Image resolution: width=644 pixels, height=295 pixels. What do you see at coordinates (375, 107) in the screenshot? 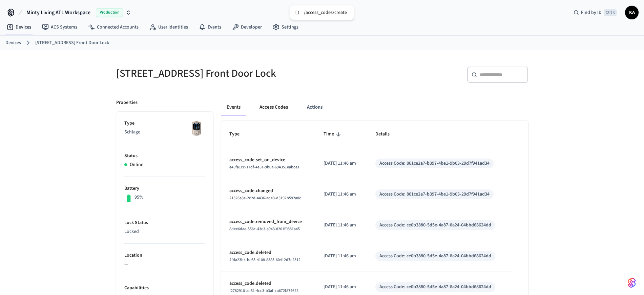
I see `div: ant example` at bounding box center [375, 107].